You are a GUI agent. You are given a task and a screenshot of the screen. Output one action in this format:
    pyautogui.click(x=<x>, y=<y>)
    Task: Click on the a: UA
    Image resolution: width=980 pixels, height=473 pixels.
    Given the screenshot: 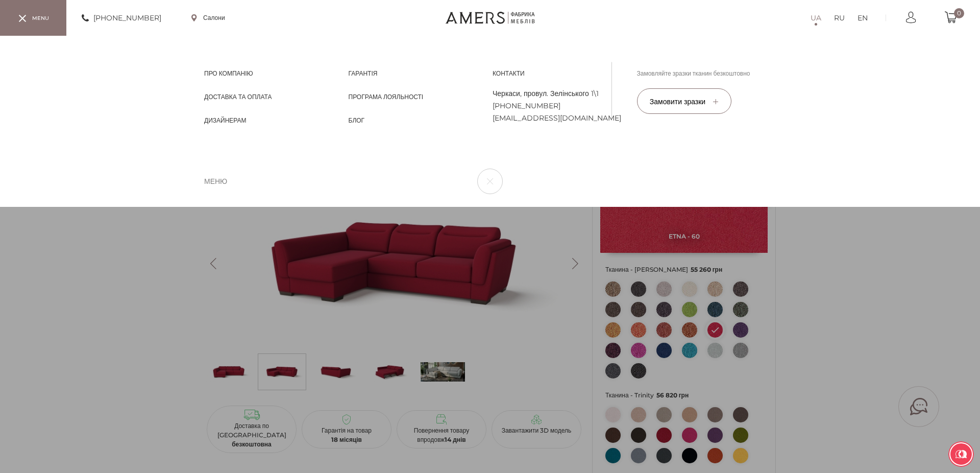 What is the action you would take?
    pyautogui.click(x=815, y=18)
    